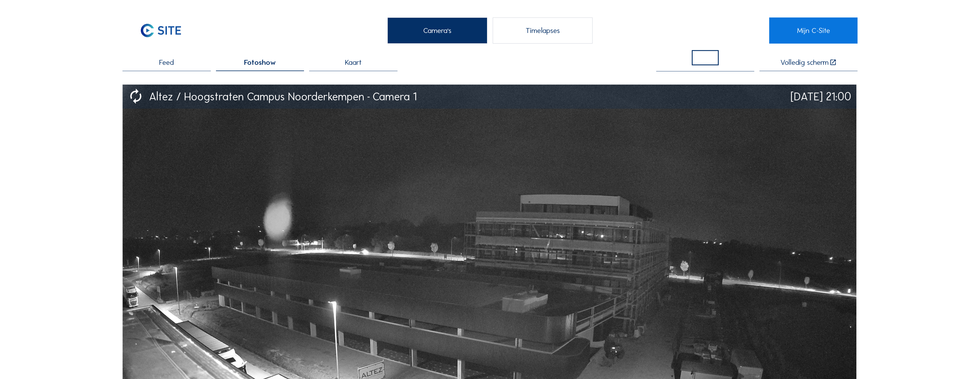 The image size is (980, 379). What do you see at coordinates (261, 97) in the screenshot?
I see `div: Altez / Hoogstraten Campus Noorderkempen` at bounding box center [261, 97].